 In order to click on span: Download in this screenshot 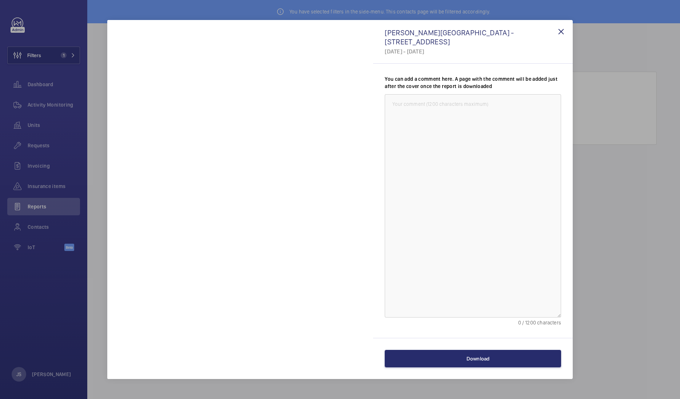, I will do `click(478, 359)`.